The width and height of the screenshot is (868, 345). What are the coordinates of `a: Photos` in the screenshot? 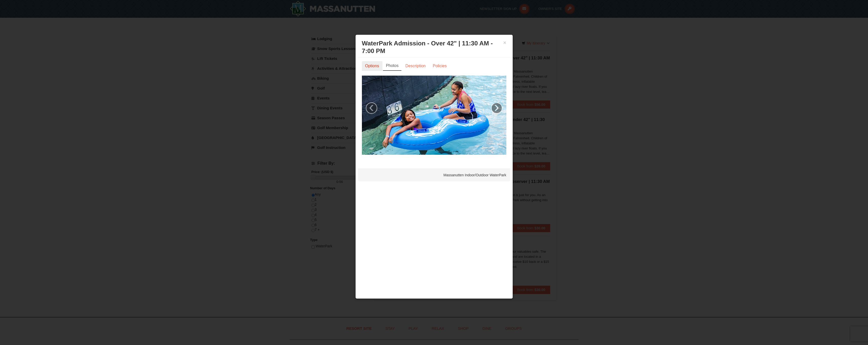 It's located at (392, 66).